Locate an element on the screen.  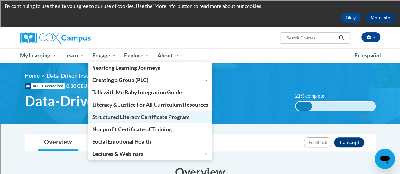
a: Literacy & Justice For All Curriculum Resources is located at coordinates (150, 105).